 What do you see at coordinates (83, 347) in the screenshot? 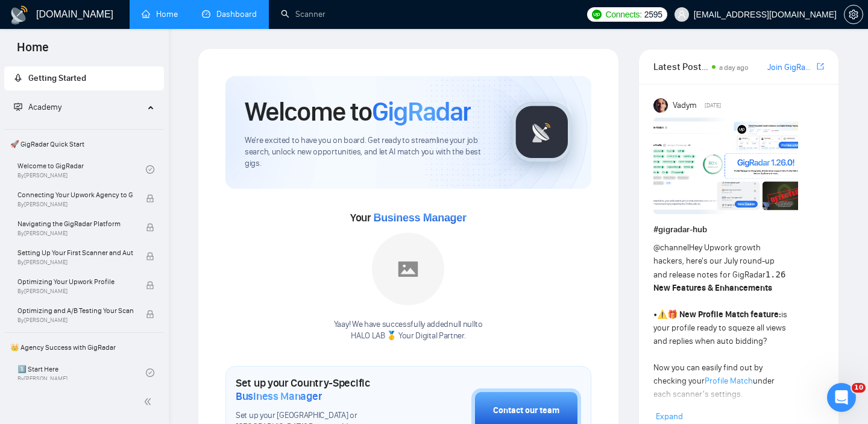
I see `span: 👑 Agency Success with GigRadar` at bounding box center [83, 347].